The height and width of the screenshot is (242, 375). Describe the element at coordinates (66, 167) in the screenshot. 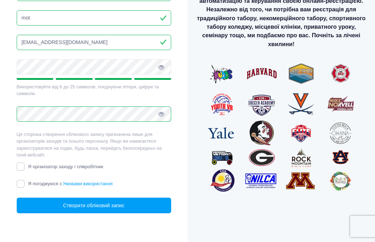

I see `font: Я організатор заходу / співробітник` at that location.